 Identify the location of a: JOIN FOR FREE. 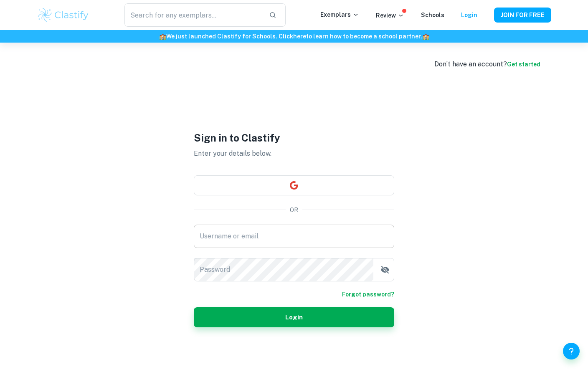
(523, 15).